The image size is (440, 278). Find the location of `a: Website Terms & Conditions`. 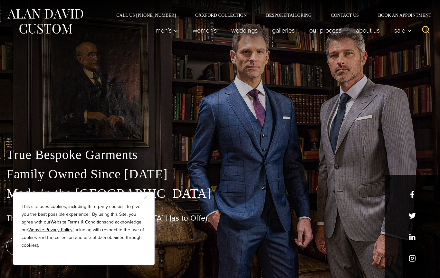

a: Website Terms & Conditions is located at coordinates (78, 222).